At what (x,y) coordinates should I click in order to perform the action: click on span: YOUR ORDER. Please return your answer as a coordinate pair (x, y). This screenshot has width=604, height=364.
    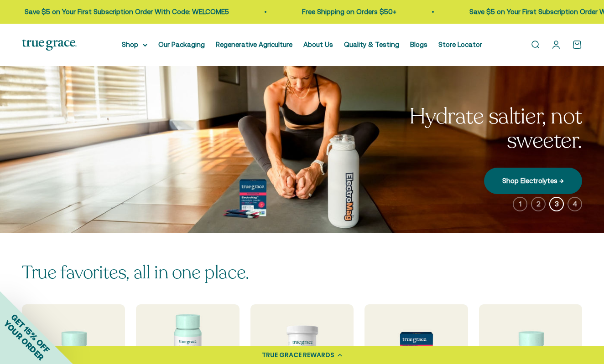
    Looking at the image, I should click on (24, 341).